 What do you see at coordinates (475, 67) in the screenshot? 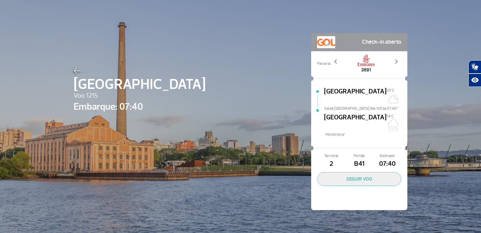
I see `button: Abrir tradutor de língua de sinais.` at bounding box center [475, 67].